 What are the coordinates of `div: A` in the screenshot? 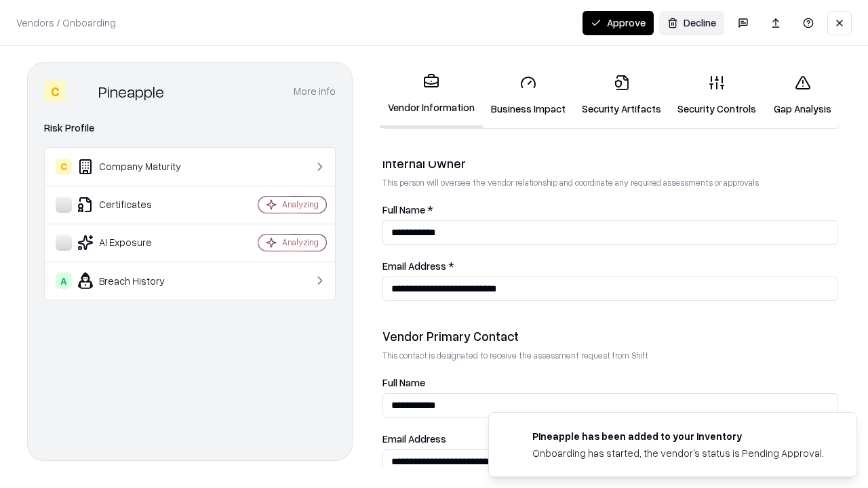 It's located at (64, 281).